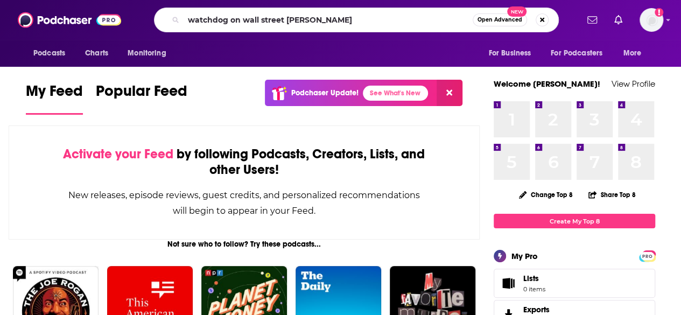  What do you see at coordinates (517, 11) in the screenshot?
I see `span: New` at bounding box center [517, 11].